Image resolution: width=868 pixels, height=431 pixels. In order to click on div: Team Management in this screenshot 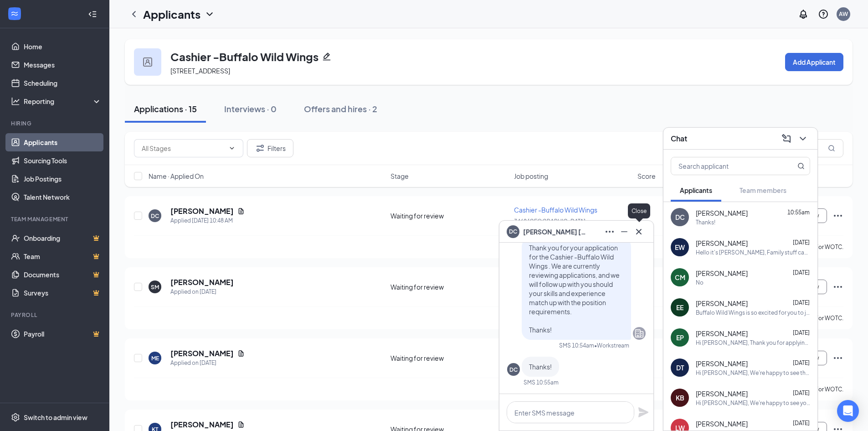, I will do `click(55, 219)`.